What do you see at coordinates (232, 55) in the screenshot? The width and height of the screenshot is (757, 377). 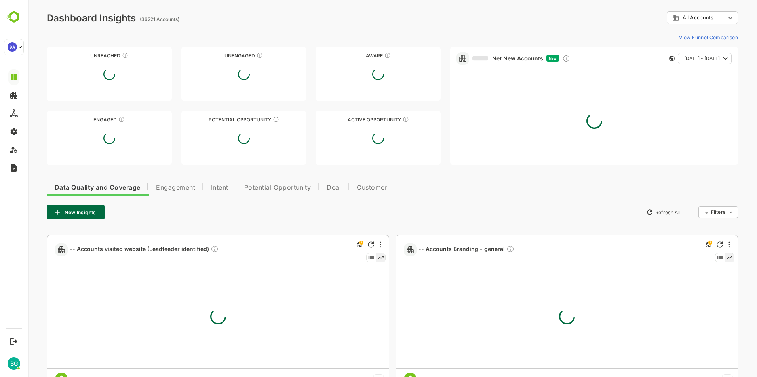 I see `div: These accounts have not shown enough engagement and need nurturing` at bounding box center [232, 55].